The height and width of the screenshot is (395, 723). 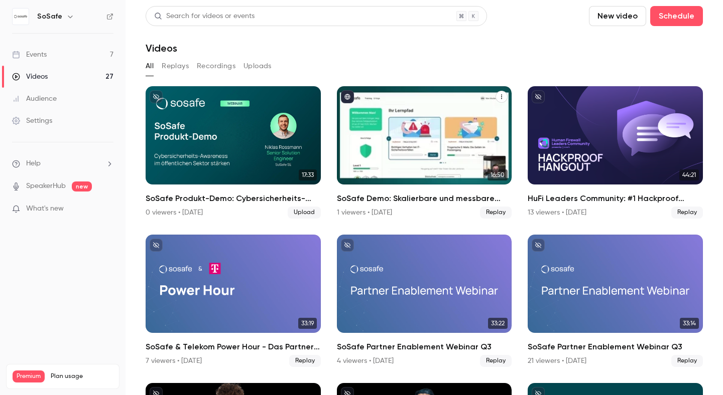 What do you see at coordinates (21, 17) in the screenshot?
I see `img: SoSafe` at bounding box center [21, 17].